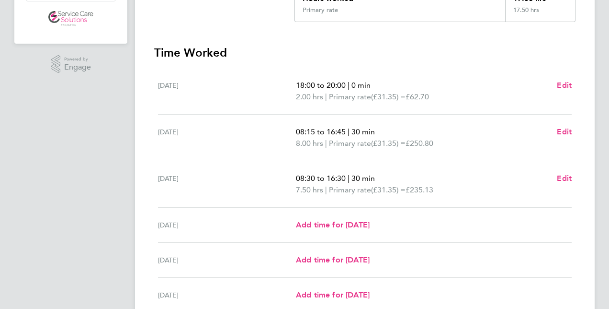 The height and width of the screenshot is (309, 609). I want to click on span: 7.50 hrs, so click(309, 189).